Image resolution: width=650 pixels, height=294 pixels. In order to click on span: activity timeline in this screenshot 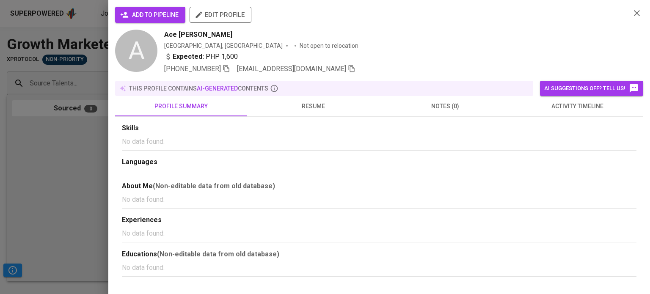, I will do `click(577, 106)`.